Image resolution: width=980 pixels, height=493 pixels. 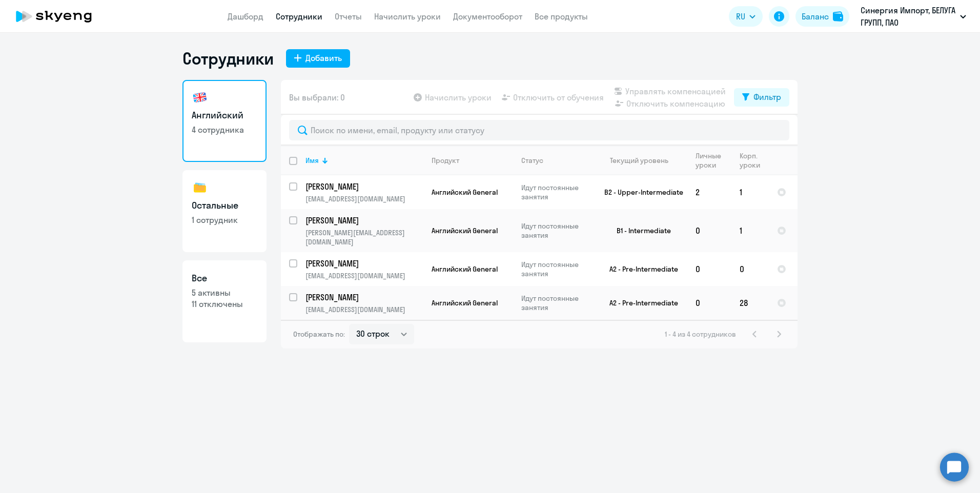 What do you see at coordinates (750, 303) in the screenshot?
I see `td: 28` at bounding box center [750, 303].